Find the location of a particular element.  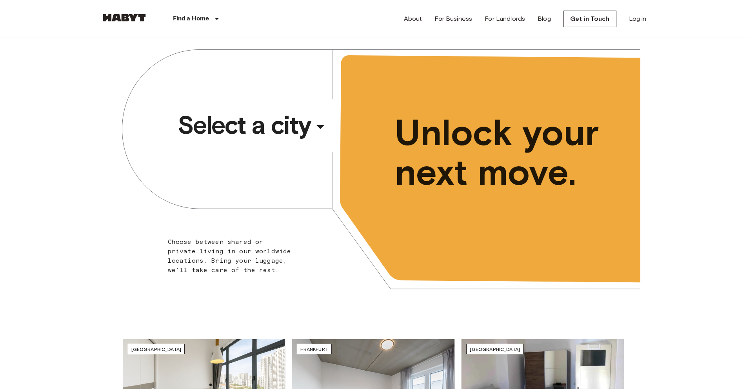

p: Find a Home is located at coordinates (191, 19).